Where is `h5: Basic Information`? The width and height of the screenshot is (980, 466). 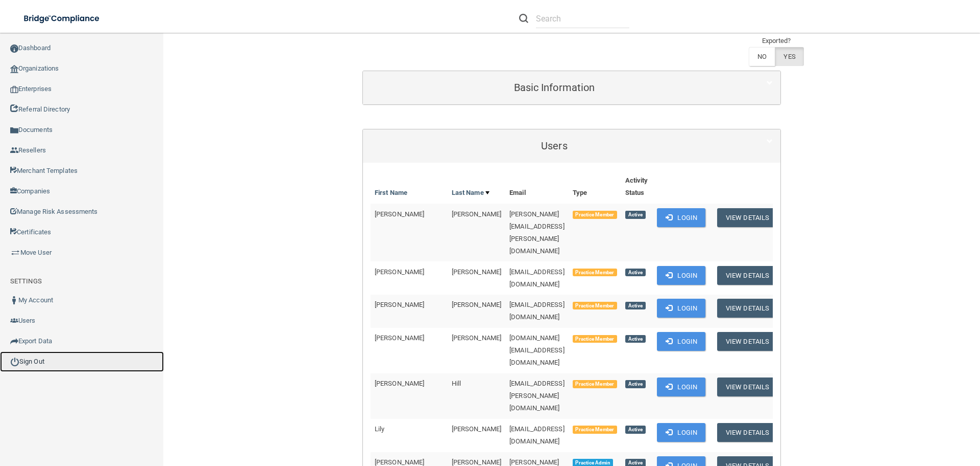 h5: Basic Information is located at coordinates (554, 88).